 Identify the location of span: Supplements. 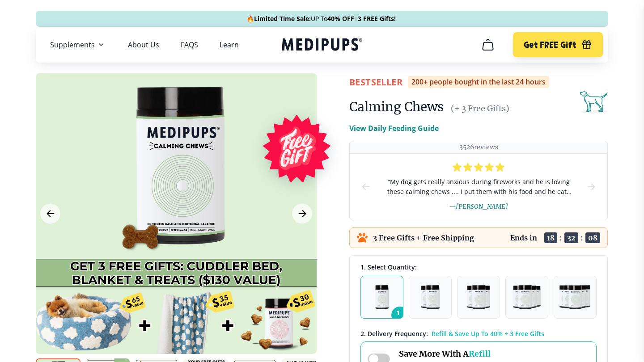
(72, 45).